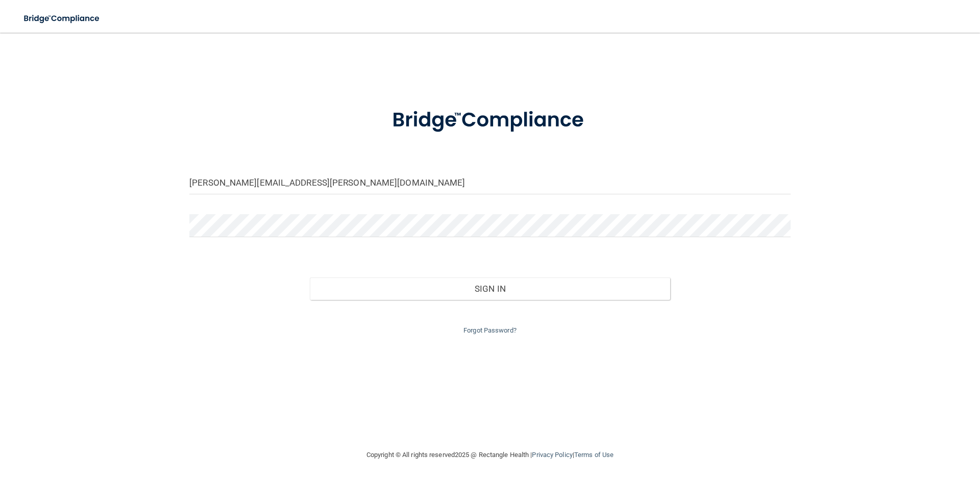 The width and height of the screenshot is (980, 482). What do you see at coordinates (594, 455) in the screenshot?
I see `a: Terms of Use` at bounding box center [594, 455].